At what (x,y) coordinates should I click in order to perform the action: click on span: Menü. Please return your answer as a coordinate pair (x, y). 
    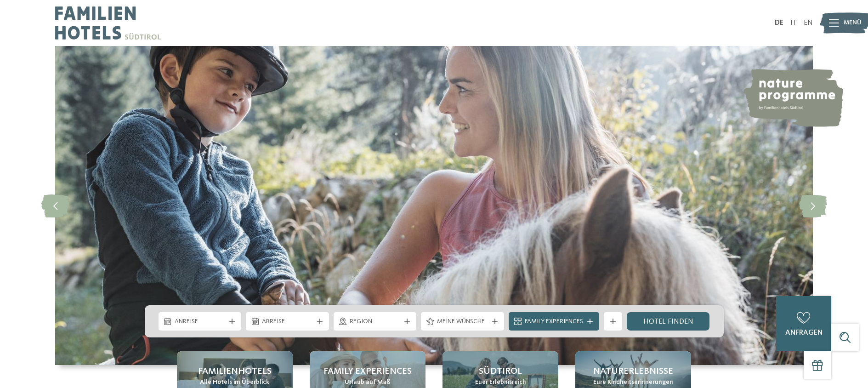
    Looking at the image, I should click on (852, 23).